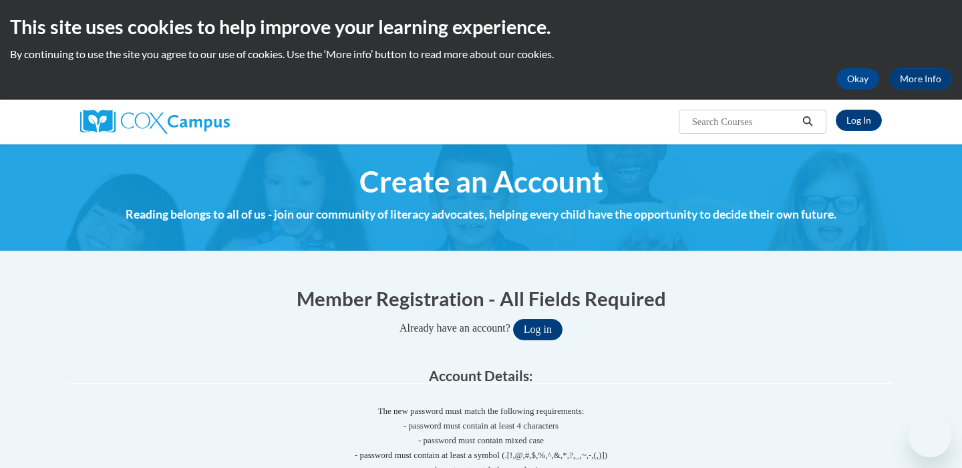 The image size is (962, 468). I want to click on span: The new password must match the following requirements:, so click(481, 410).